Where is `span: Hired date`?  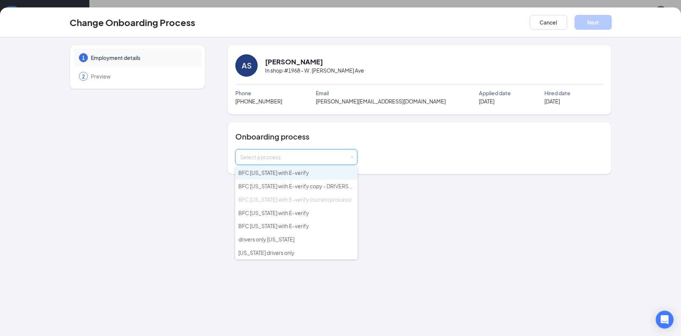 span: Hired date is located at coordinates (557, 93).